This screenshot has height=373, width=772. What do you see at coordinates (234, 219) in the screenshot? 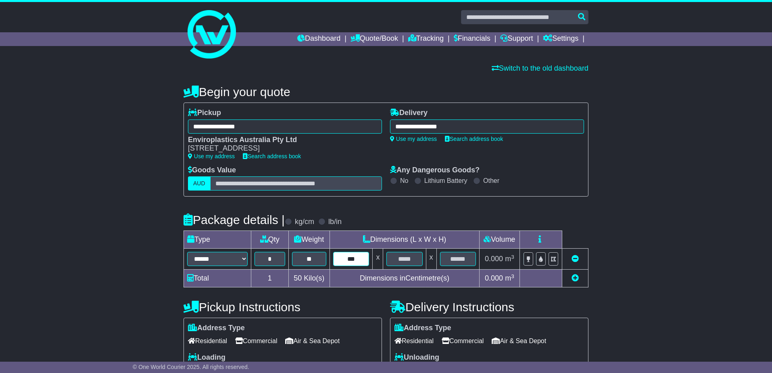
I see `h4: Package details |` at bounding box center [234, 219].